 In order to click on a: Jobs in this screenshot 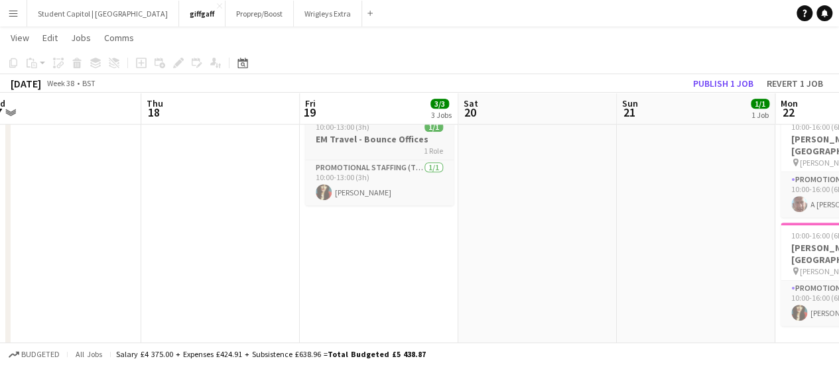, I will do `click(81, 38)`.